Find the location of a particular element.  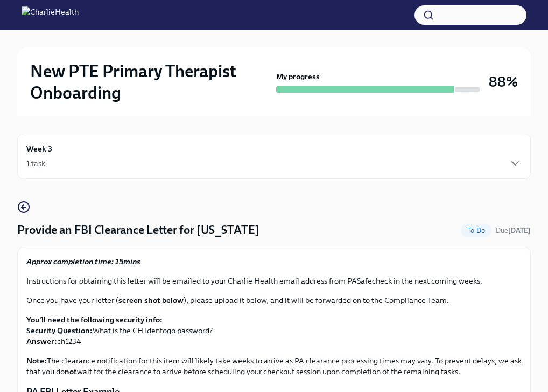

strong: screen shot below is located at coordinates (151, 300).